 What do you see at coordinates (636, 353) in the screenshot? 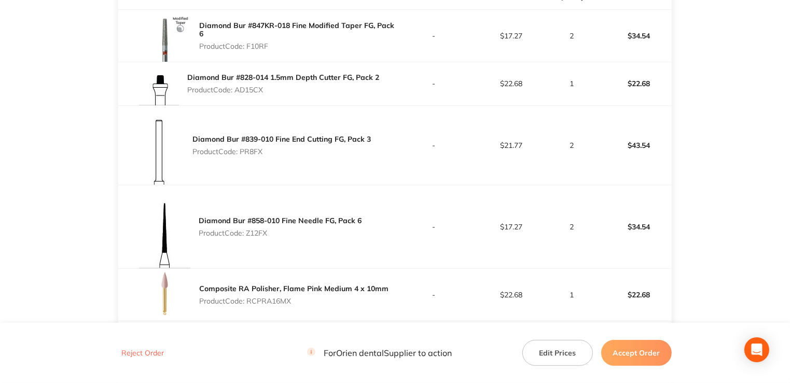
I see `button: Accept Order` at bounding box center [636, 353].